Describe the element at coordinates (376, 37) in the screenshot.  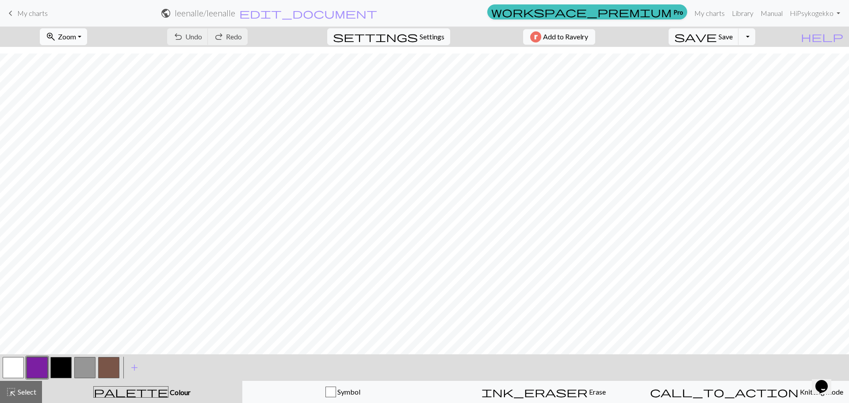
I see `span: settings` at that location.